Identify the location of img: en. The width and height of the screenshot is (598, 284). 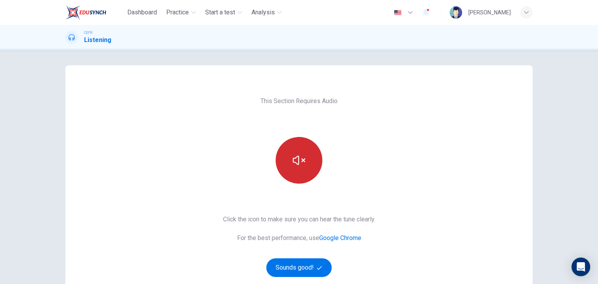
(398, 12).